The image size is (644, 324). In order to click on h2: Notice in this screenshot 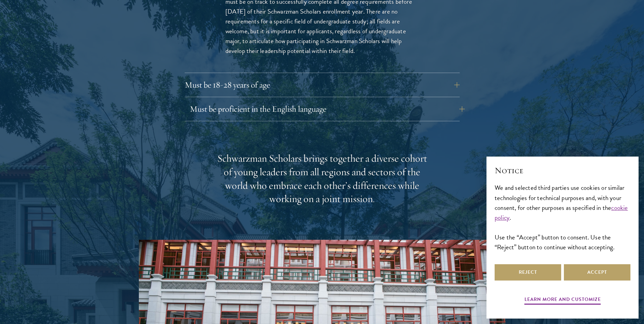, I will do `click(563, 170)`.